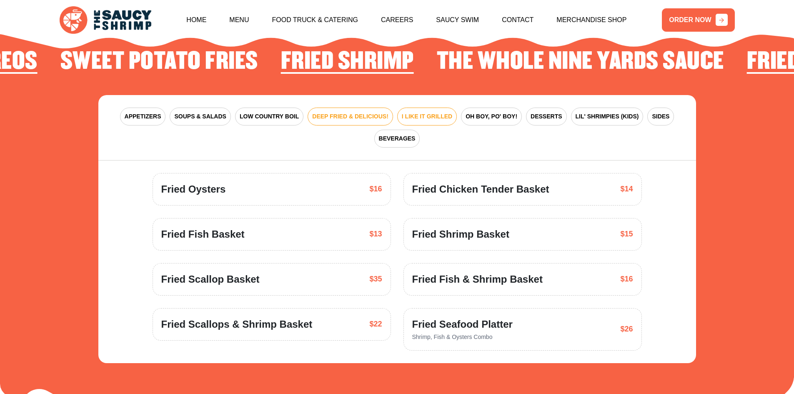 The image size is (794, 394). What do you see at coordinates (347, 63) in the screenshot?
I see `li: 1 of 4` at bounding box center [347, 63].